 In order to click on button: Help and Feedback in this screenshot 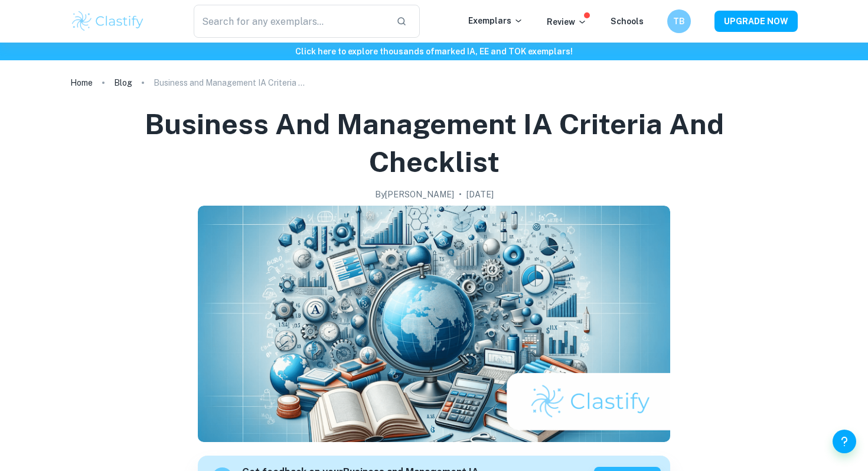, I will do `click(844, 442)`.